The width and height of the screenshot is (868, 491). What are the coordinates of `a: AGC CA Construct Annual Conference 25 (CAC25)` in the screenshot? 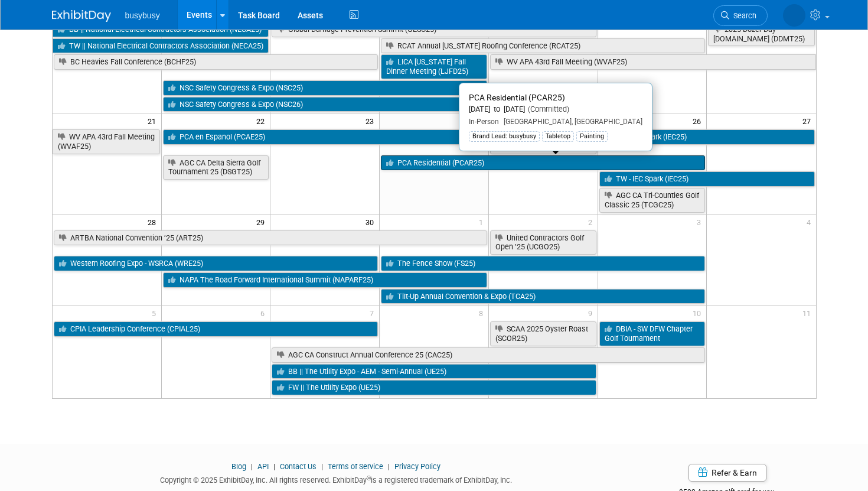 It's located at (488, 355).